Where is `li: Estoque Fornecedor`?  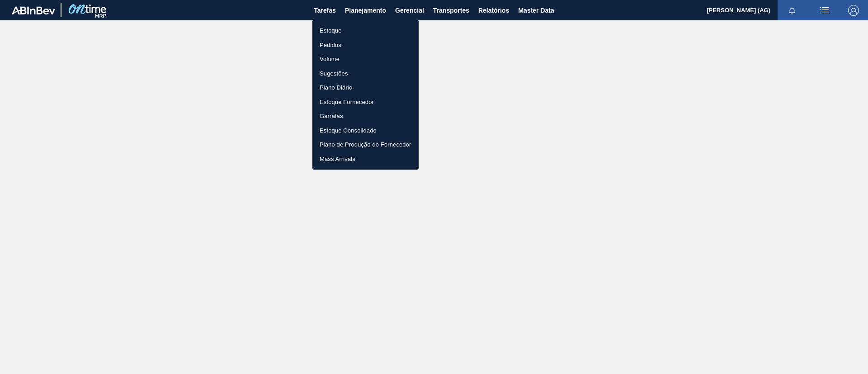
li: Estoque Fornecedor is located at coordinates (365, 102).